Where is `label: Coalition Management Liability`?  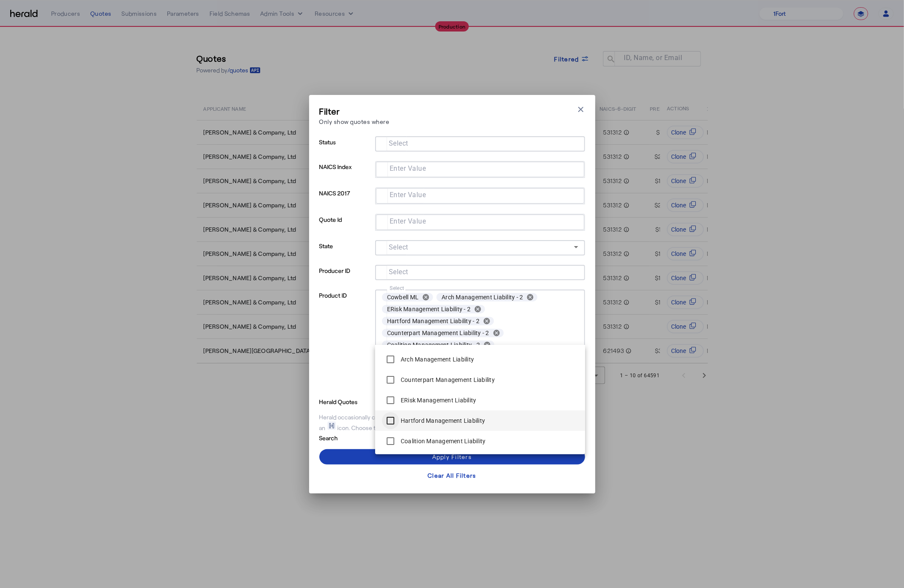 label: Coalition Management Liability is located at coordinates (442, 441).